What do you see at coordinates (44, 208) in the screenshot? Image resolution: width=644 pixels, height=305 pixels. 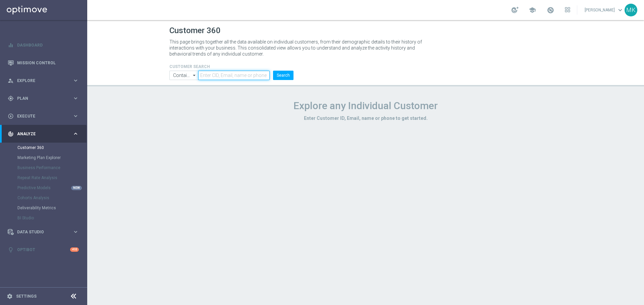 I see `a: Deliverability Metrics` at bounding box center [44, 208].